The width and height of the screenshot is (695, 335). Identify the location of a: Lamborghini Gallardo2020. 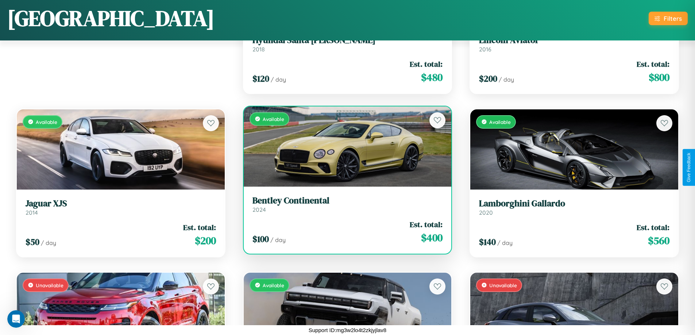
(574, 207).